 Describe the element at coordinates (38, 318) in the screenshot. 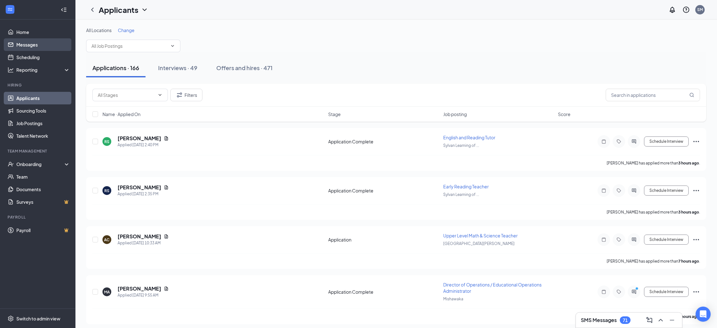

I see `div: Switch to admin view` at that location.